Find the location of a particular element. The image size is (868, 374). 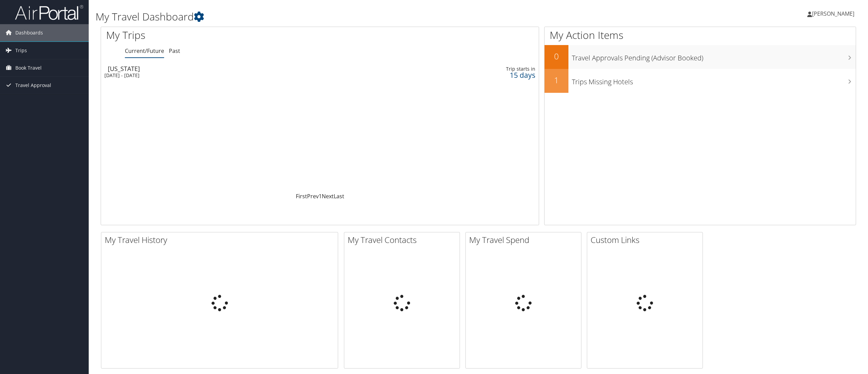

a: Last is located at coordinates (339, 196).